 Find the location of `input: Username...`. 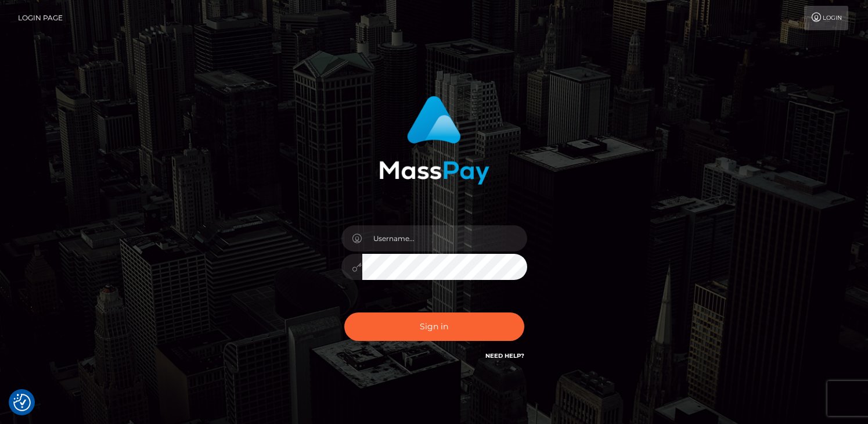

input: Username... is located at coordinates (445, 238).